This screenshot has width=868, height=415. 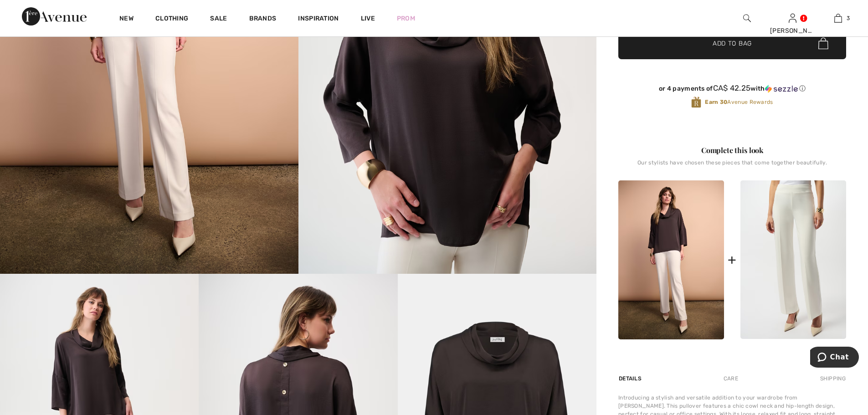 What do you see at coordinates (739, 102) in the screenshot?
I see `span: Avenue Rewards` at bounding box center [739, 102].